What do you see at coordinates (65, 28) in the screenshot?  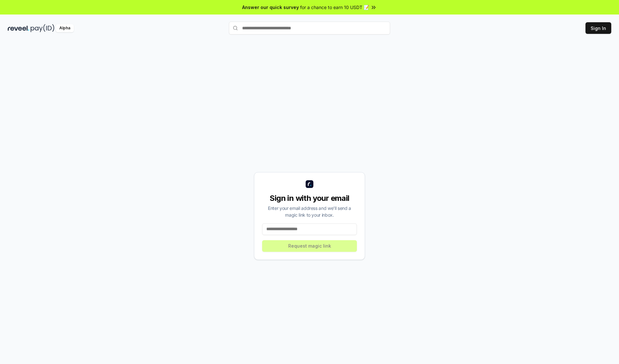 I see `div: Alpha` at bounding box center [65, 28].